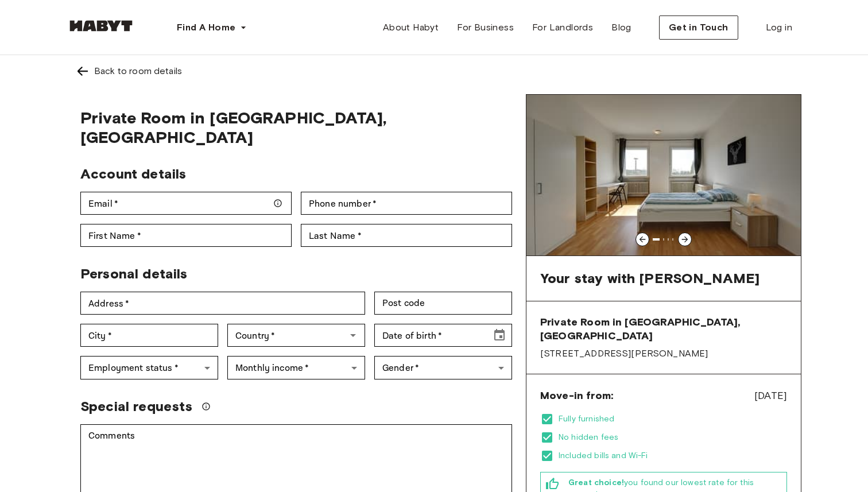 The height and width of the screenshot is (492, 868). Describe the element at coordinates (596, 482) in the screenshot. I see `b: Great choice!` at that location.